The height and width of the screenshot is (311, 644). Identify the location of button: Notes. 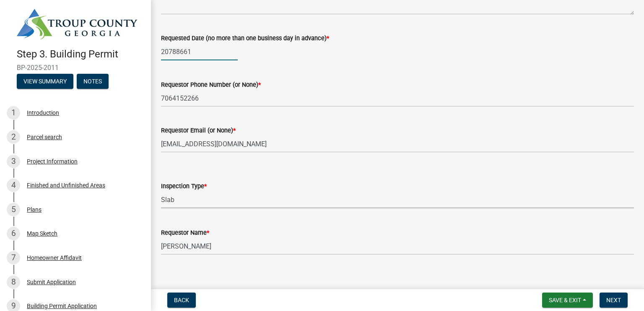
(93, 81).